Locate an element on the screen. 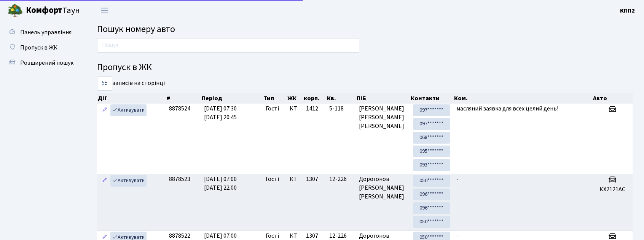 This screenshot has width=644, height=240. a: Розширений пошук is located at coordinates (42, 63).